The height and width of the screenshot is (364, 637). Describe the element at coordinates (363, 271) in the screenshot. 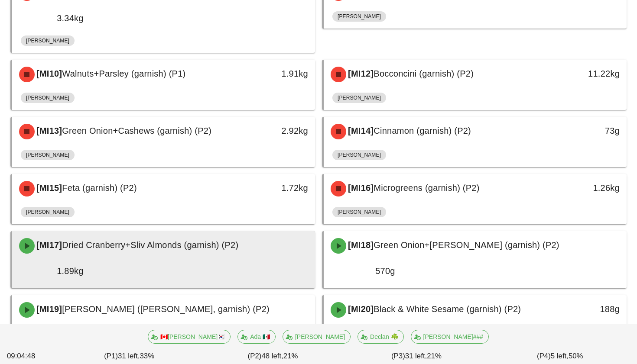

I see `div: 570g` at that location.